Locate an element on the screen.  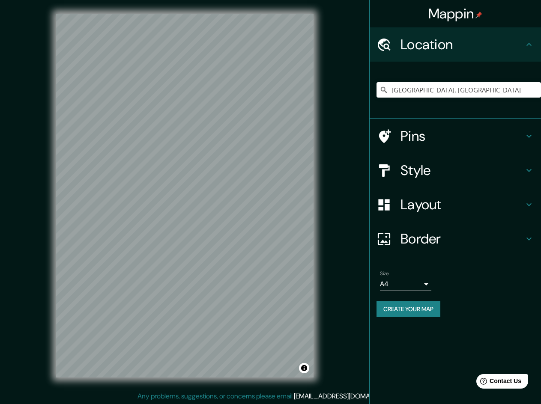
h4: Style is located at coordinates (462, 170).